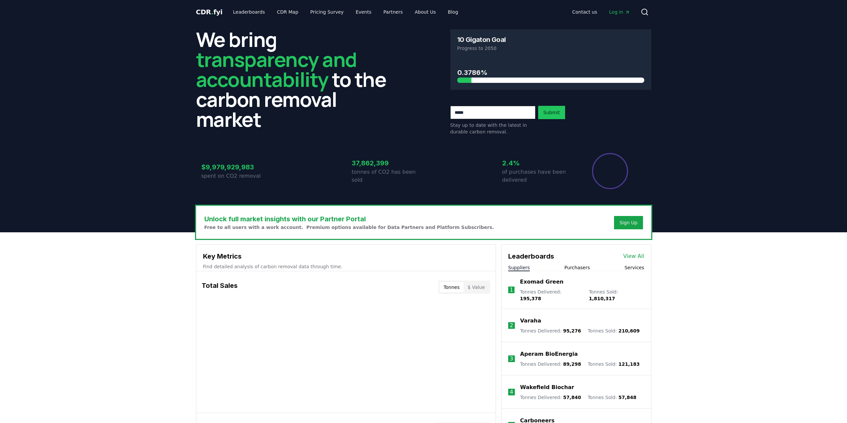 This screenshot has width=847, height=423. Describe the element at coordinates (577, 267) in the screenshot. I see `button: Purchasers` at that location.